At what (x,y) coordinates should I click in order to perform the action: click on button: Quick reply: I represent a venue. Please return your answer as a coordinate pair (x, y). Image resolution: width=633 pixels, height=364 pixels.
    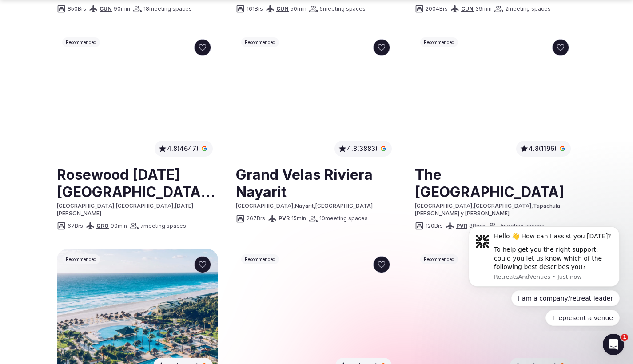
    Looking at the image, I should click on (127, 98).